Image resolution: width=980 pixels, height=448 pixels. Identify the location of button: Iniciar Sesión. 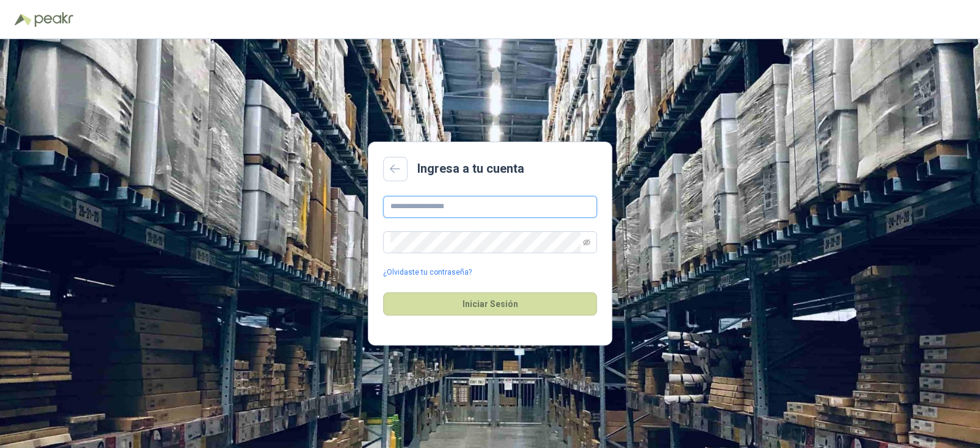
(490, 304).